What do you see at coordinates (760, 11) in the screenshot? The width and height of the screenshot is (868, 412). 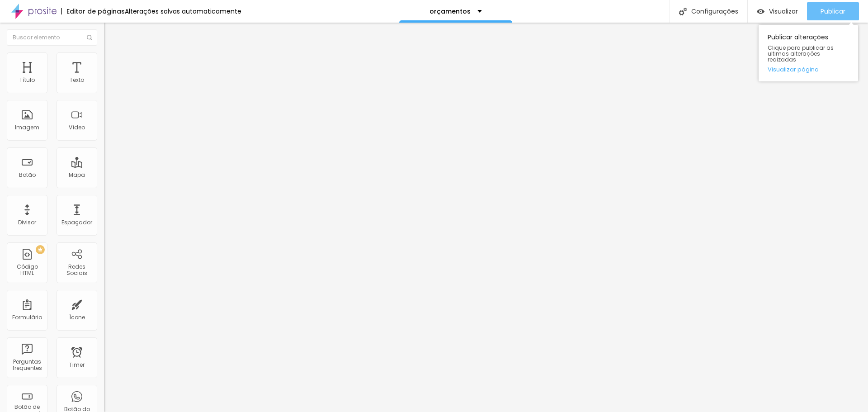 I see `img: view-1.svg` at bounding box center [760, 11].